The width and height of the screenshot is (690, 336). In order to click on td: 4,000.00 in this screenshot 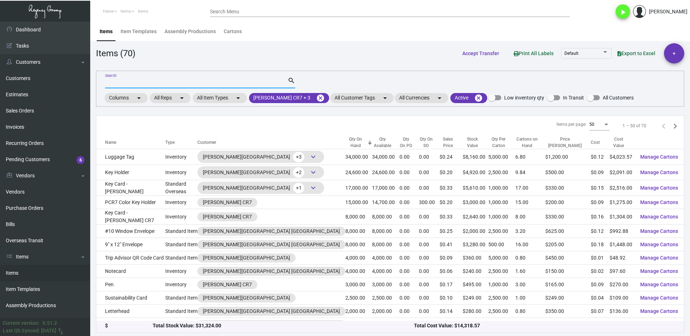, I will do `click(359, 258)`.